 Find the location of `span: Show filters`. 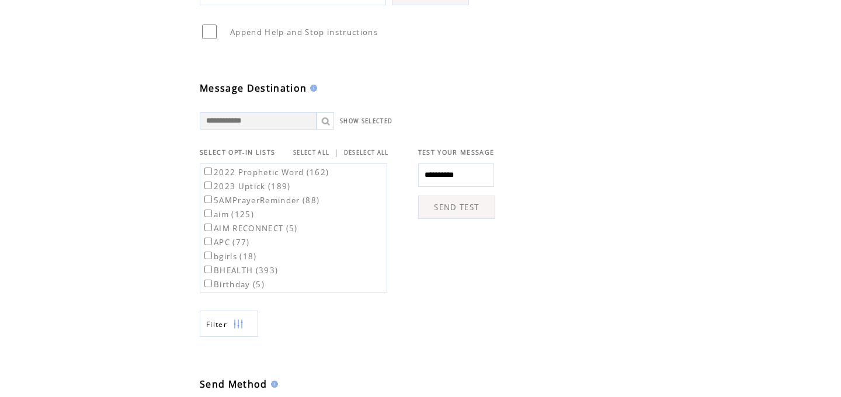

span: Show filters is located at coordinates (217, 324).